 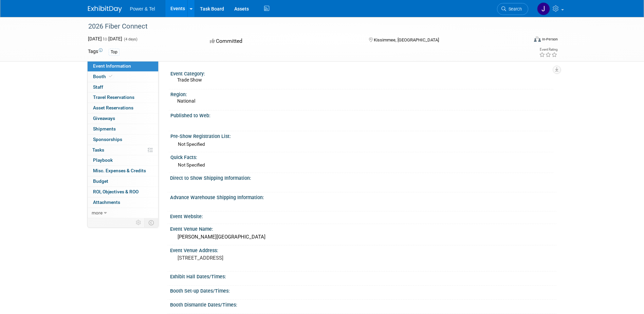 What do you see at coordinates (543, 9) in the screenshot?
I see `img: JB Fesmire` at bounding box center [543, 9].